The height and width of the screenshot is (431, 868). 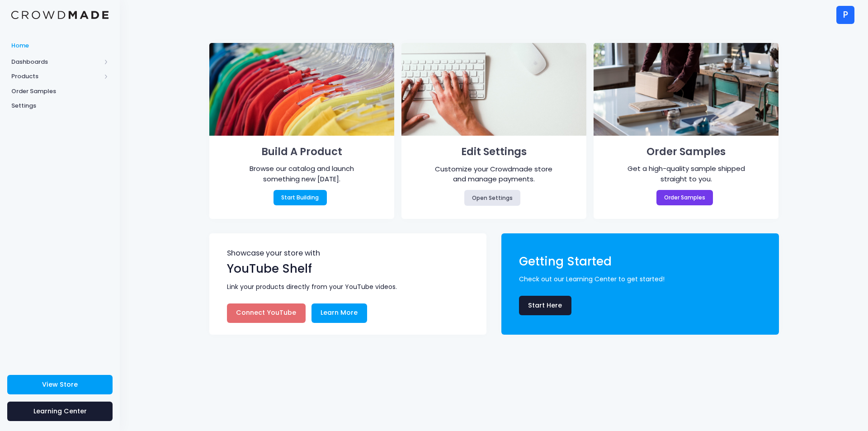 I want to click on img: Logo, so click(x=60, y=15).